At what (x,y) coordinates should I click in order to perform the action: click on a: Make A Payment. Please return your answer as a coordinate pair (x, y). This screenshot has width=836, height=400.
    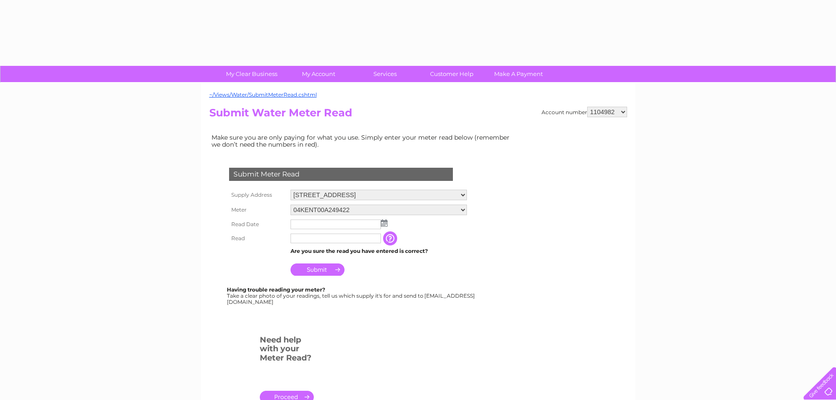
    Looking at the image, I should click on (519, 74).